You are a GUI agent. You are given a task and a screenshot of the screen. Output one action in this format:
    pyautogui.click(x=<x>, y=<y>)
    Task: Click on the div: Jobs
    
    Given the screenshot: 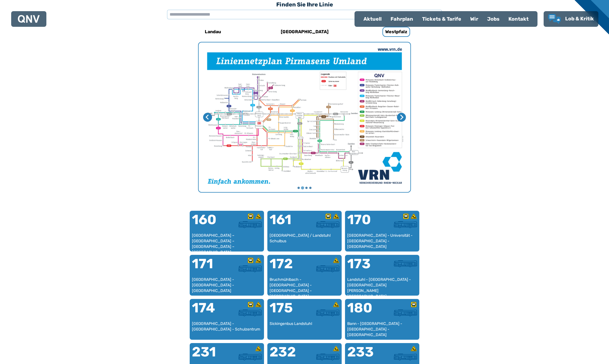 What is the action you would take?
    pyautogui.click(x=493, y=19)
    